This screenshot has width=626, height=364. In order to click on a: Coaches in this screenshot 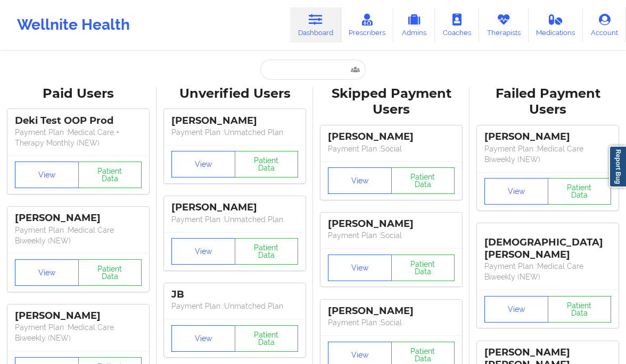, I will do `click(457, 25)`.